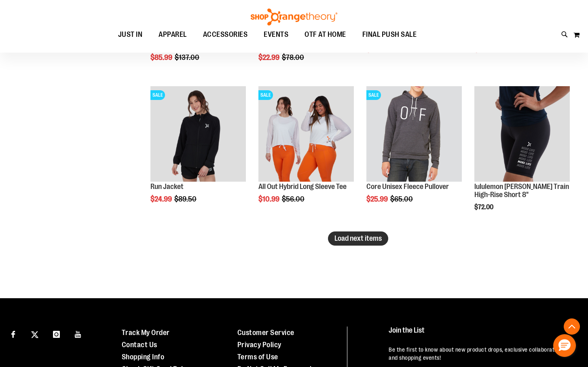  What do you see at coordinates (325, 35) in the screenshot?
I see `a: OTF AT HOME` at bounding box center [325, 35].